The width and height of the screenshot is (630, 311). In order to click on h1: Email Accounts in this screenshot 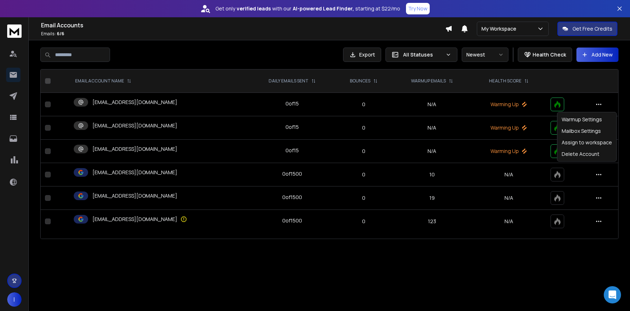, I will do `click(243, 25)`.